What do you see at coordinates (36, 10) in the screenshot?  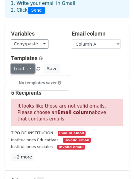 I see `span: Send` at bounding box center [36, 10].